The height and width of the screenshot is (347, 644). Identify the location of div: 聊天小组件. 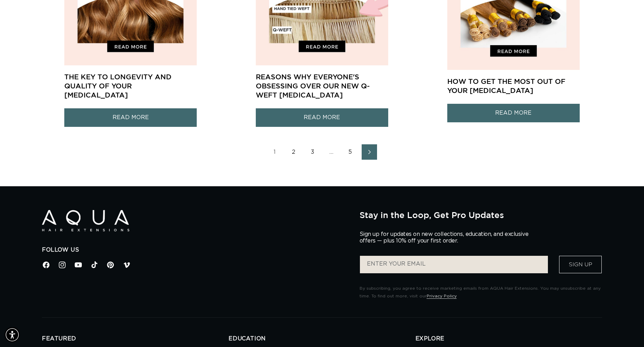
(626, 330).